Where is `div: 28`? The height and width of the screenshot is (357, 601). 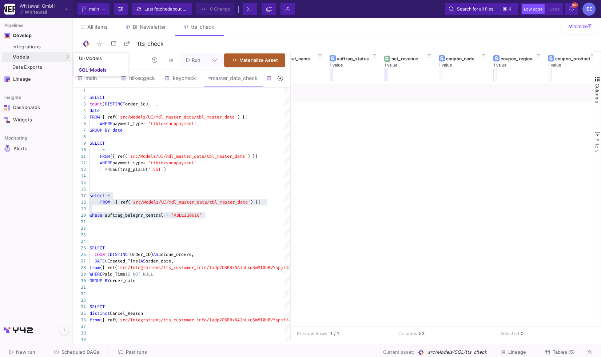
div: 28 is located at coordinates (79, 268).